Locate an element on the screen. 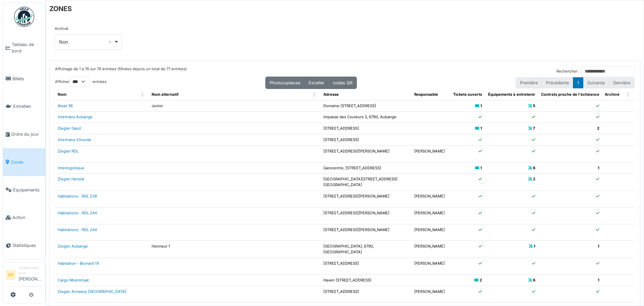 The width and height of the screenshot is (644, 306). a: Zones is located at coordinates (24, 162).